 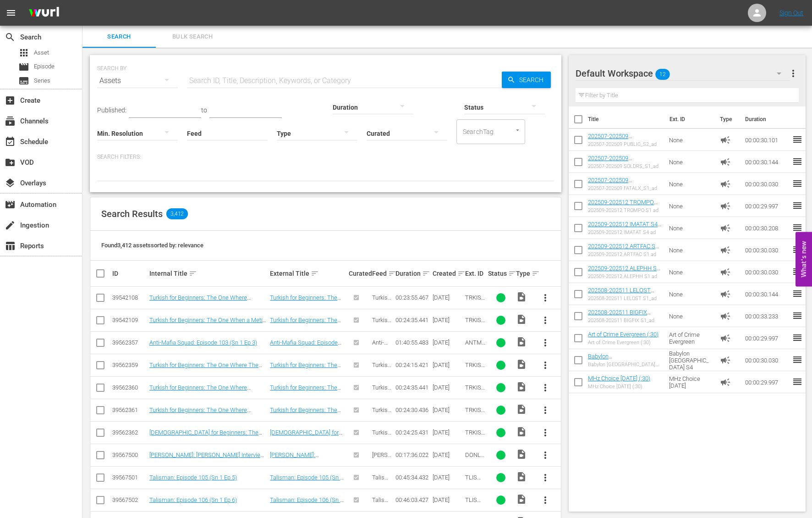 What do you see at coordinates (412, 499) in the screenshot?
I see `div: 00:46:03.427` at bounding box center [412, 499].